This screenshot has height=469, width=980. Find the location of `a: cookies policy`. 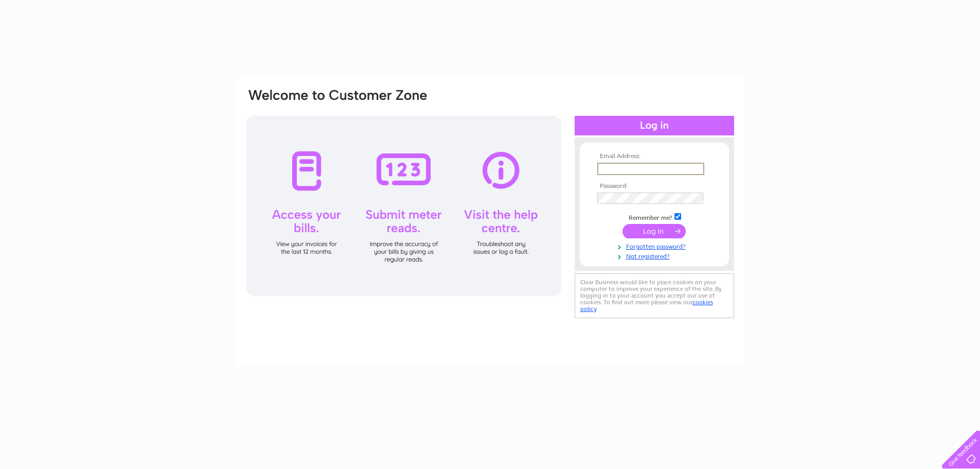

a: cookies policy is located at coordinates (646, 305).